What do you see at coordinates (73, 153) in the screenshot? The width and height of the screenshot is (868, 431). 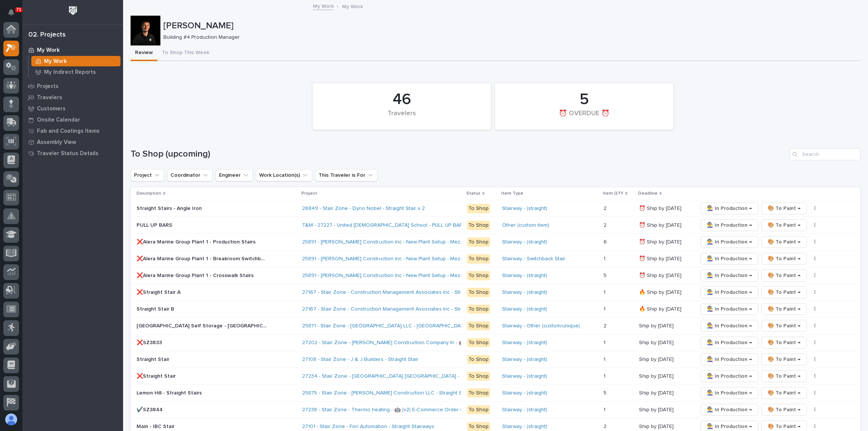 I see `a: Traveler Status Details` at bounding box center [73, 153].